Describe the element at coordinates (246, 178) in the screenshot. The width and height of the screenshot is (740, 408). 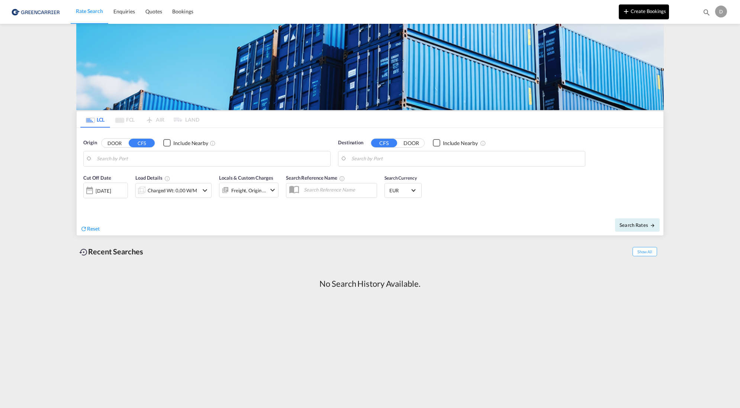
I see `span: Locals & Custom Charges` at that location.